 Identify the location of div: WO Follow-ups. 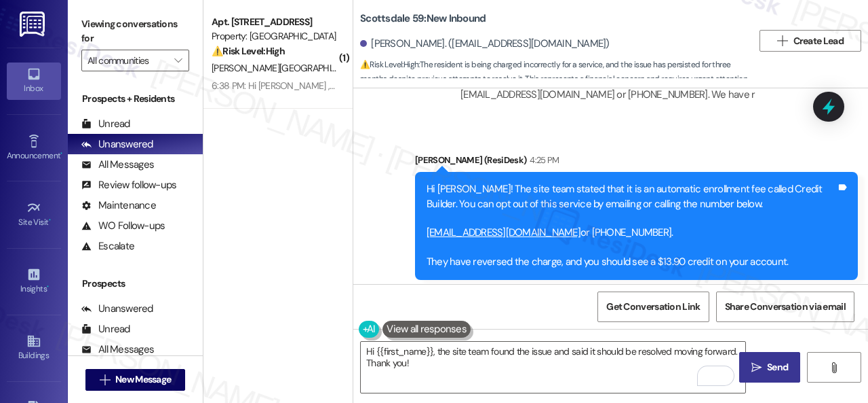
(123, 225).